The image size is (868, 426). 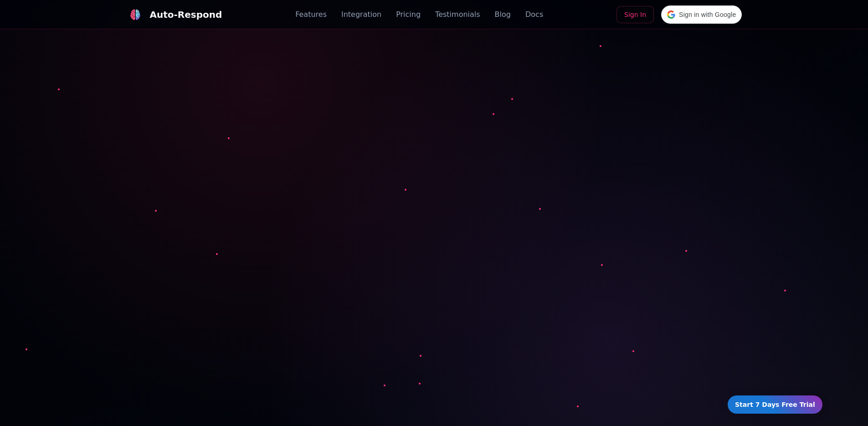 What do you see at coordinates (135, 14) in the screenshot?
I see `img: logo.svg` at bounding box center [135, 14].